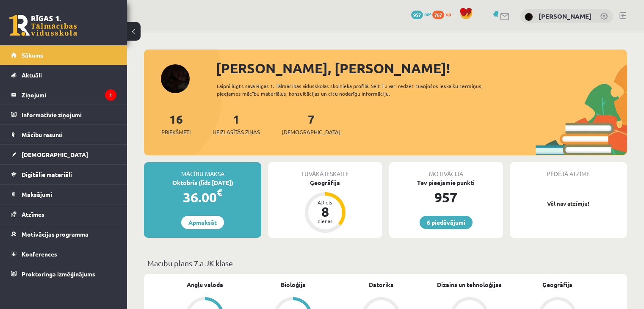 The height and width of the screenshot is (309, 644). I want to click on a: 767 xp, so click(444, 14).